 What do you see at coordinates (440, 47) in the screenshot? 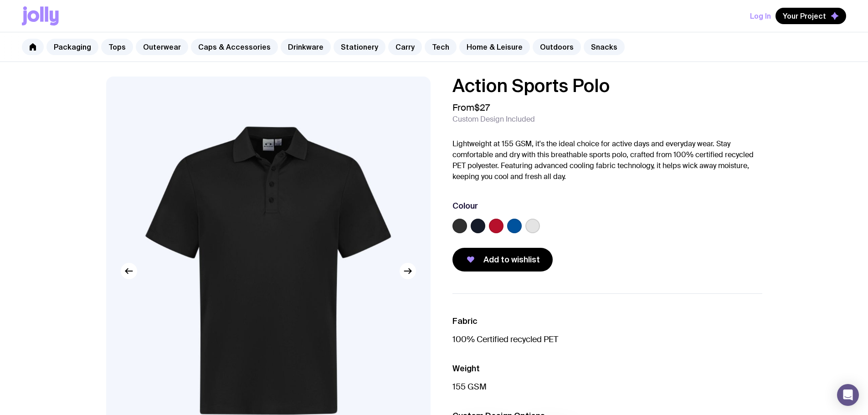
I see `a: Tech` at bounding box center [440, 47].